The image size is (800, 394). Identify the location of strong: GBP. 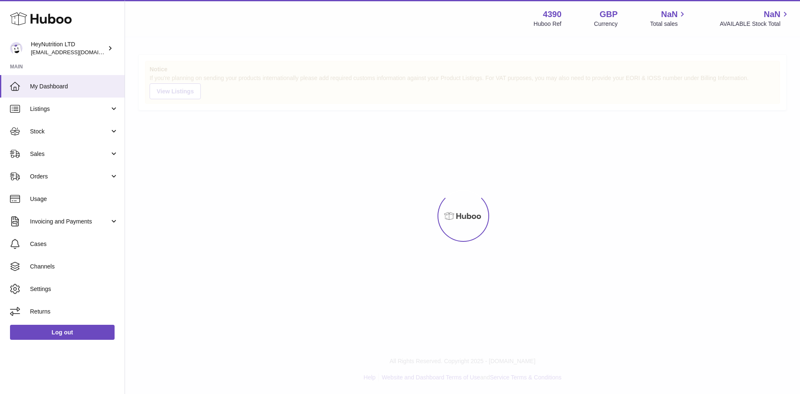
(608, 14).